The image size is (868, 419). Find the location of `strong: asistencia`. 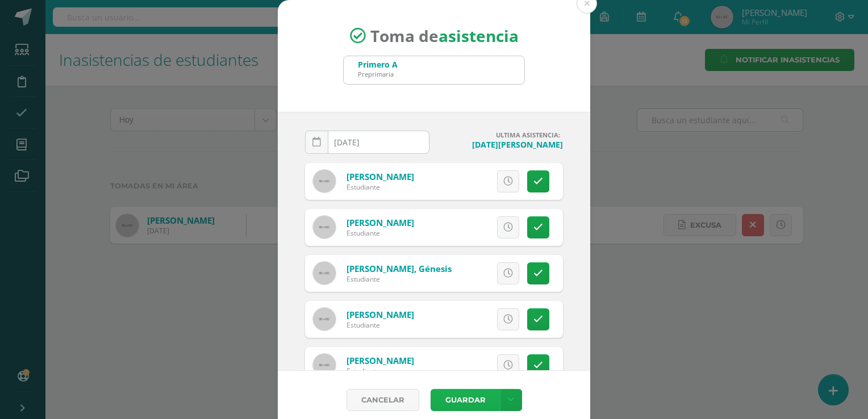

strong: asistencia is located at coordinates (478, 36).